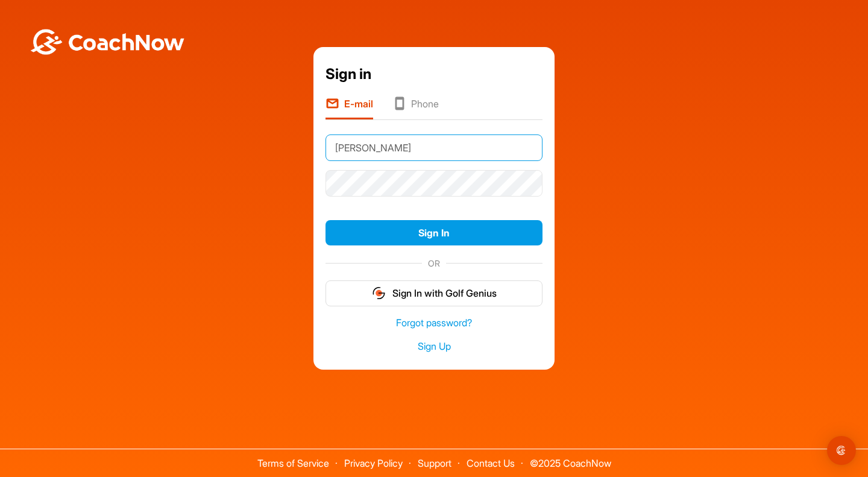 This screenshot has height=477, width=868. What do you see at coordinates (434, 74) in the screenshot?
I see `div: Sign in` at bounding box center [434, 74].